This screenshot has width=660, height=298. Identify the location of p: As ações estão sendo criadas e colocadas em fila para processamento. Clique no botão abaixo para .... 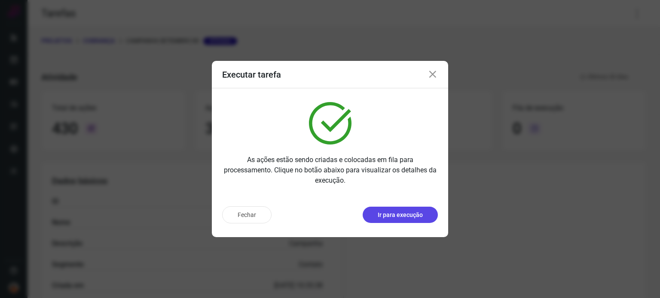
(330, 171).